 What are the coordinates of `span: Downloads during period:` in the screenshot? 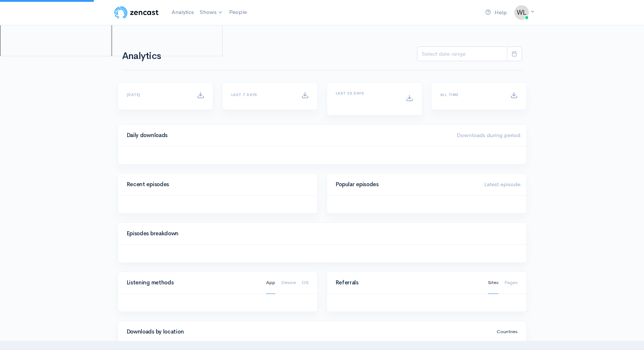 It's located at (489, 135).